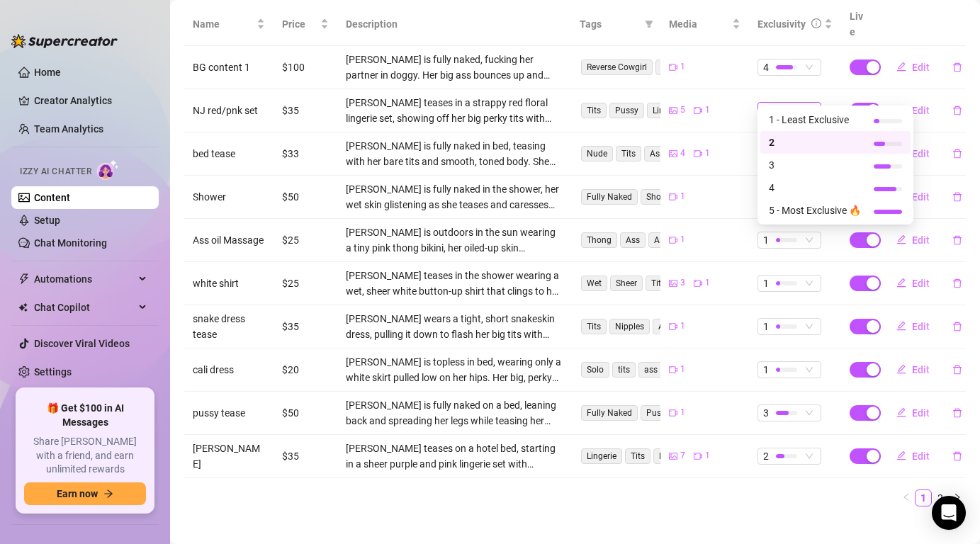 The image size is (980, 544). I want to click on span: right, so click(957, 497).